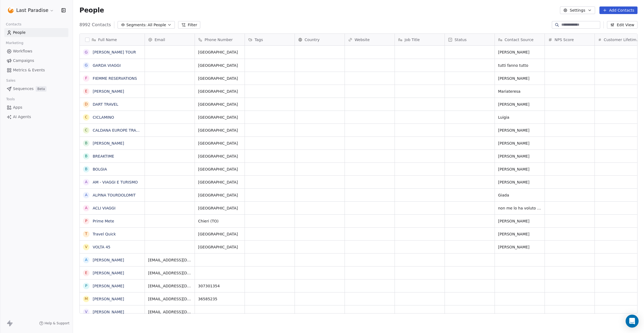 The image size is (644, 333). Describe the element at coordinates (29, 70) in the screenshot. I see `span: Metrics & Events` at that location.